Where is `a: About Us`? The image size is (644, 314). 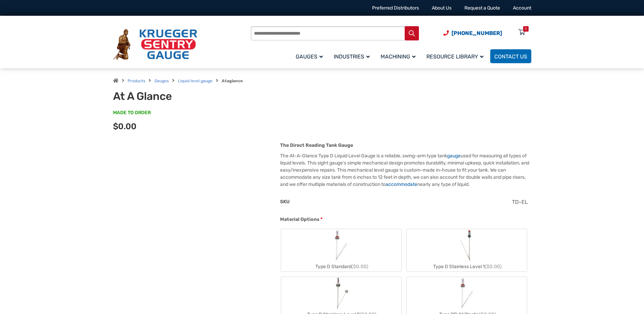 a: About Us is located at coordinates (442, 8).